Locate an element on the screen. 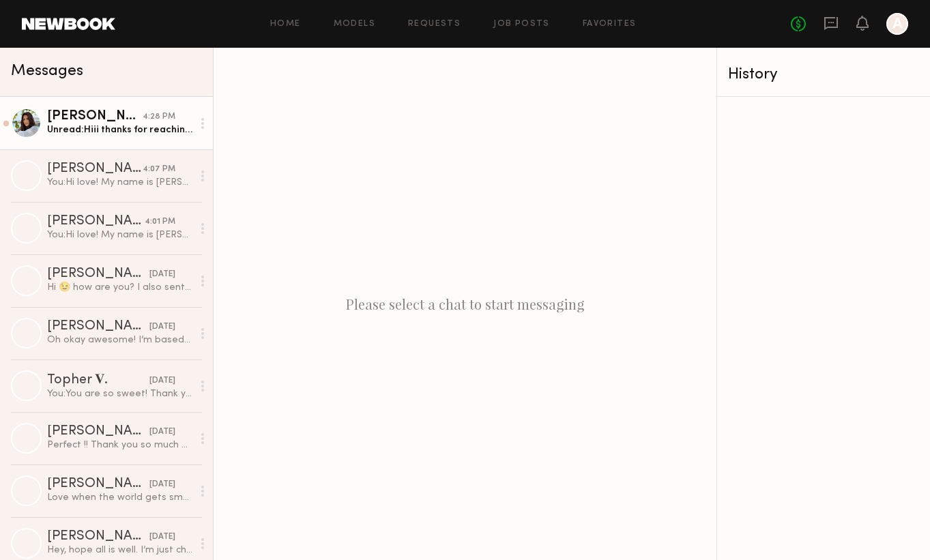 This screenshot has width=930, height=560. div: You: You are so sweet! Thank you for everything (: Appreciate you is located at coordinates (119, 394).